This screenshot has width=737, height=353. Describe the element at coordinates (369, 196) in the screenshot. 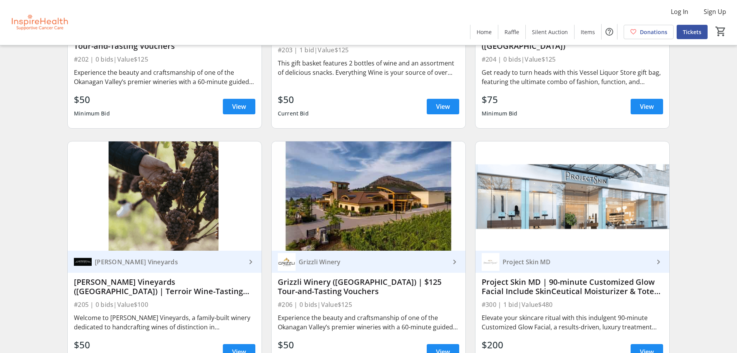

I see `img: Grizzli Winery (West Kelowna) | $125 Tour-and-Tasting Vouchers` at that location.